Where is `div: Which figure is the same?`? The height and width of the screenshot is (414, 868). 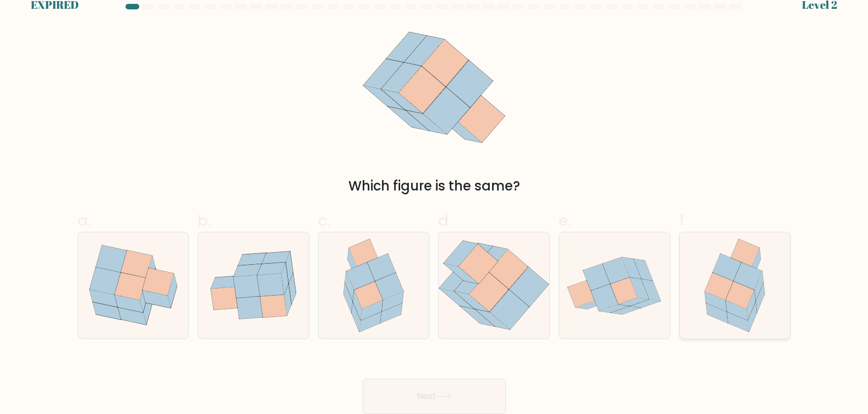
div: Which figure is the same? is located at coordinates (434, 186).